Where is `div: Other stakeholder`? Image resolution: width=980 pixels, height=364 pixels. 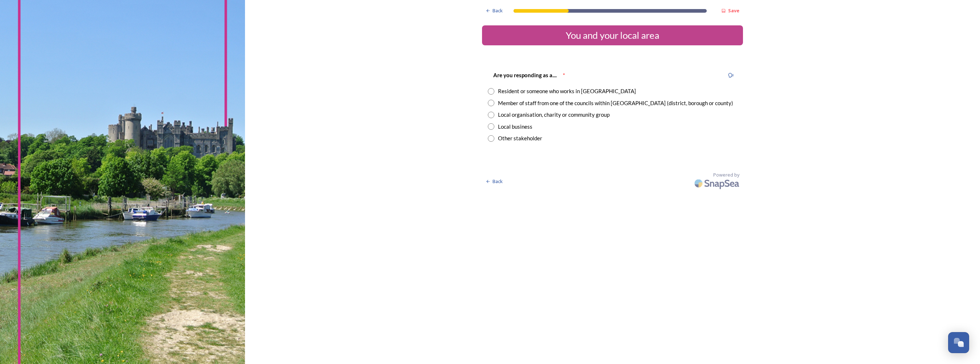 div: Other stakeholder is located at coordinates (520, 138).